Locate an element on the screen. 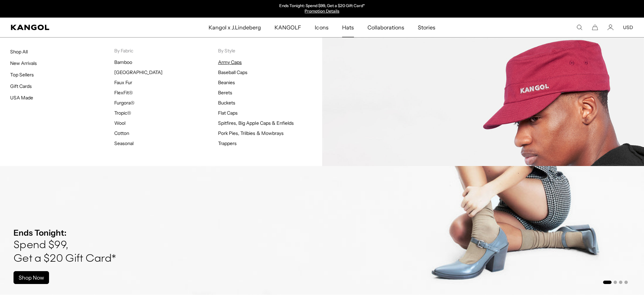 This screenshot has width=644, height=308. a: Kangol x J.Lindeberg is located at coordinates (235, 28).